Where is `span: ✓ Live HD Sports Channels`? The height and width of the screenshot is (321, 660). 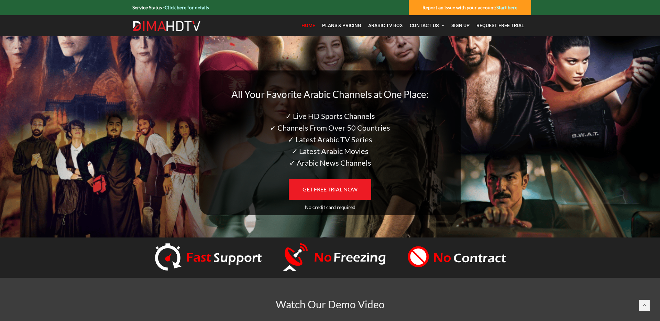 span: ✓ Live HD Sports Channels is located at coordinates (330, 116).